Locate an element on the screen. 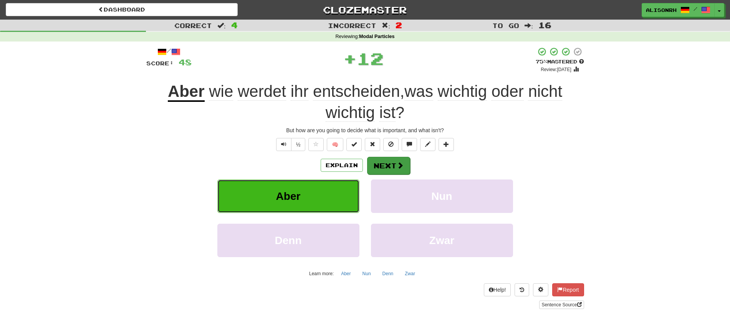 This screenshot has height=334, width=730. button: Help! is located at coordinates (497, 290).